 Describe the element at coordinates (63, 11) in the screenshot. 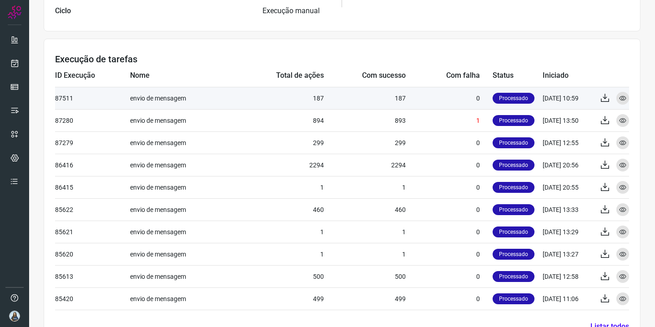

I see `label: Ciclo` at that location.